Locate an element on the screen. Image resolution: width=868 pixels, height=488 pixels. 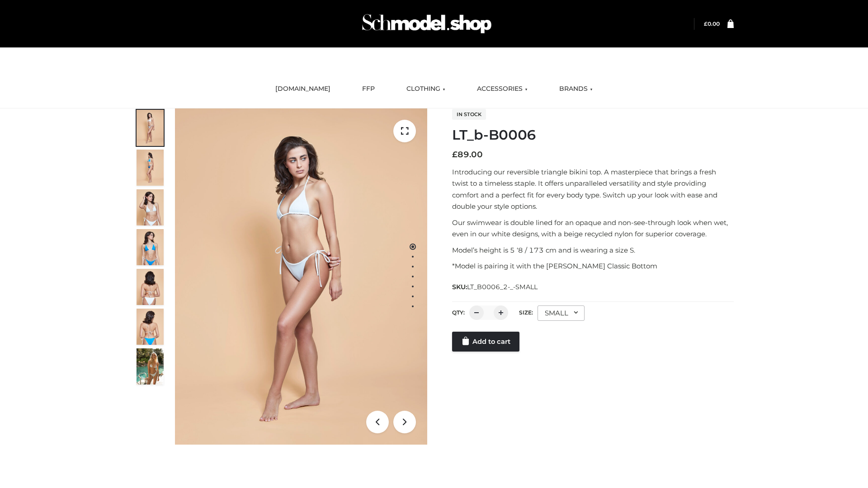
a: BRANDS is located at coordinates (576, 89).